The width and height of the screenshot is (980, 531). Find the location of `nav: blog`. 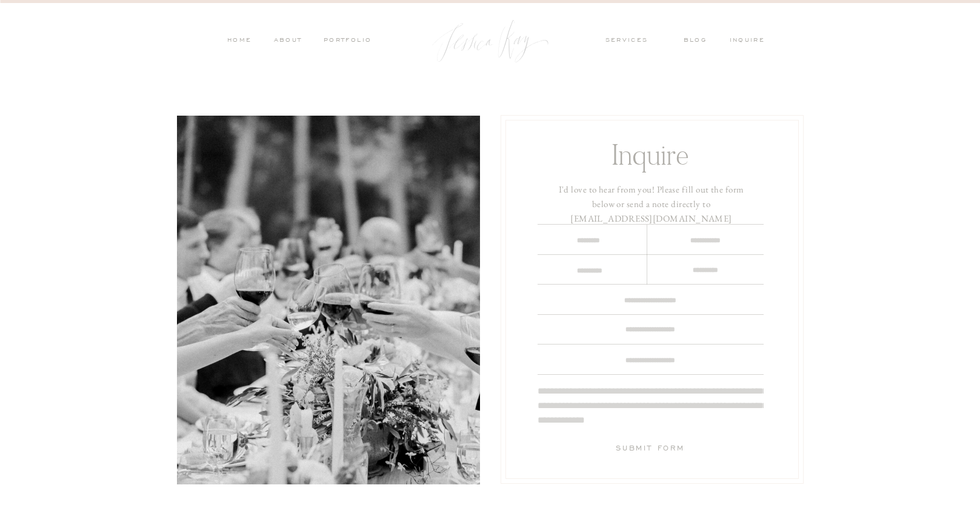

nav: blog is located at coordinates (700, 41).